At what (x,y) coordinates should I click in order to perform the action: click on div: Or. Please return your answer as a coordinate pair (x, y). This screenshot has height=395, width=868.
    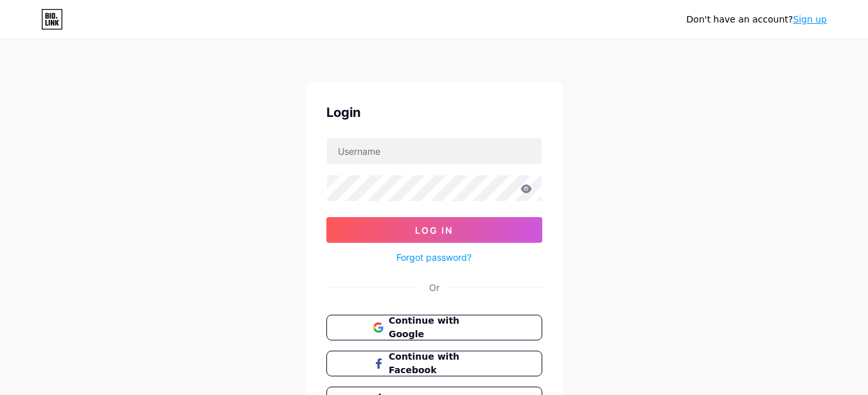
    Looking at the image, I should click on (434, 287).